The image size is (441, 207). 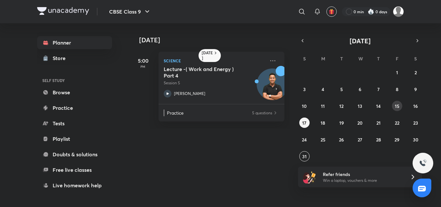 What do you see at coordinates (415, 139) in the screenshot?
I see `abbr: August 30, 2025` at bounding box center [415, 139].